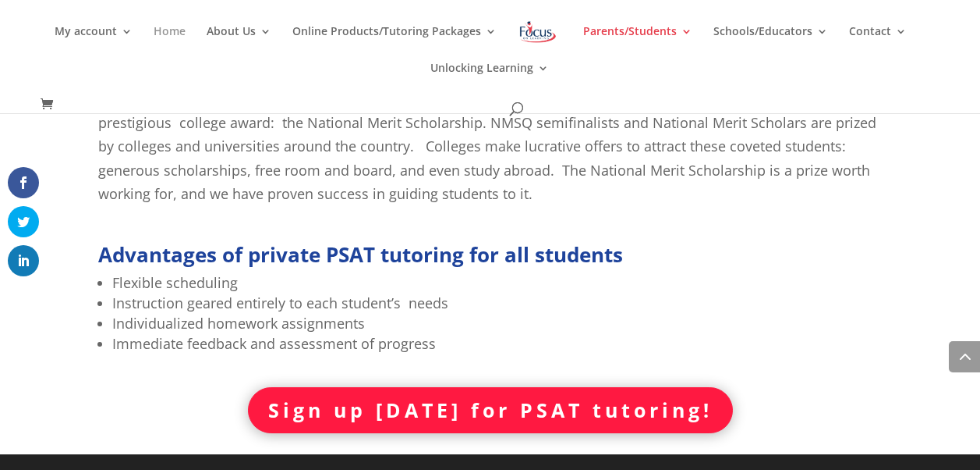  I want to click on a: Unlocking Learning, so click(490, 81).